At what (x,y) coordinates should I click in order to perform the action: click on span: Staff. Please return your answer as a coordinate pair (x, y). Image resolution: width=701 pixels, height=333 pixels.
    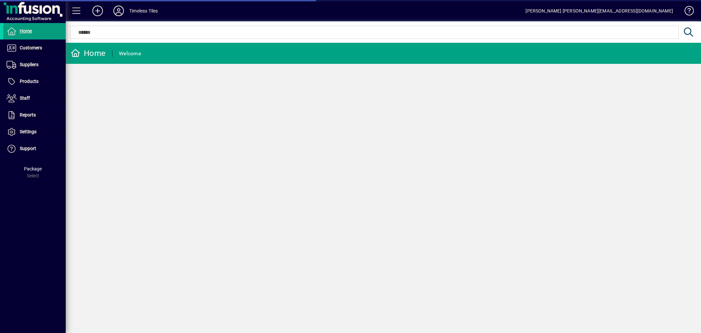
    Looking at the image, I should click on (25, 98).